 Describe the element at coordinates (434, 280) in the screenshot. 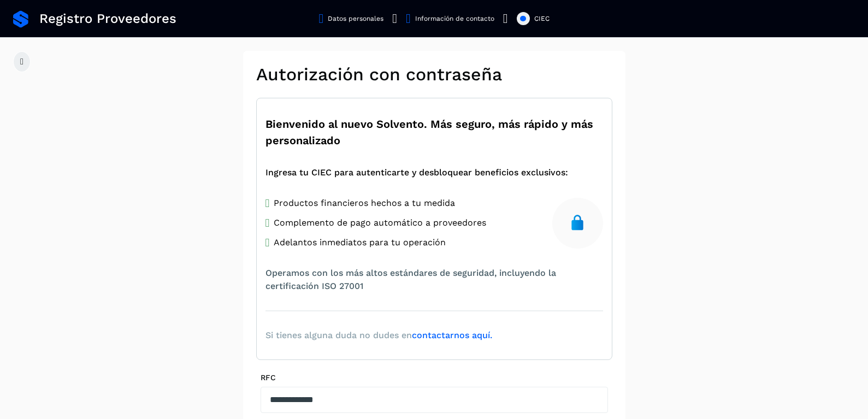

I see `span: Operamos con los más altos estándares de seguridad, incluyendo la certificación ISO 27001` at that location.